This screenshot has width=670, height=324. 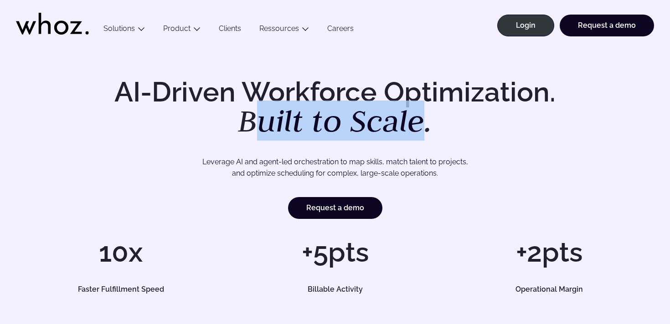 What do you see at coordinates (284, 30) in the screenshot?
I see `button: Ressources` at bounding box center [284, 30].